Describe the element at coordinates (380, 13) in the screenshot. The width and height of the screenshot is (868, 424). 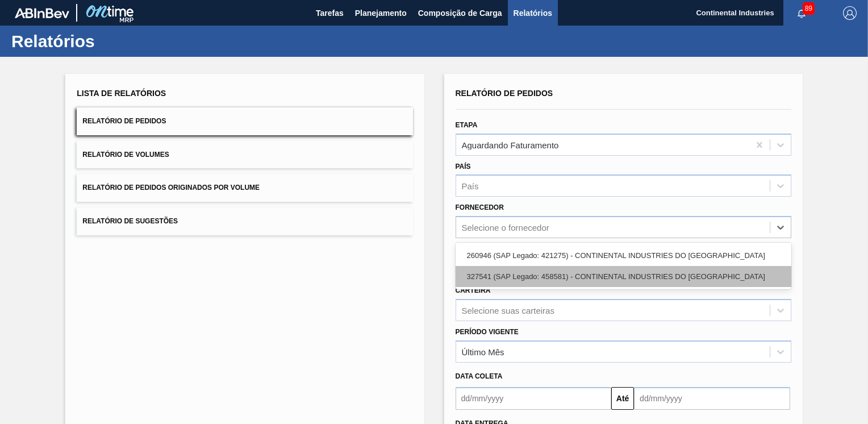
I see `span: Planejamento` at that location.